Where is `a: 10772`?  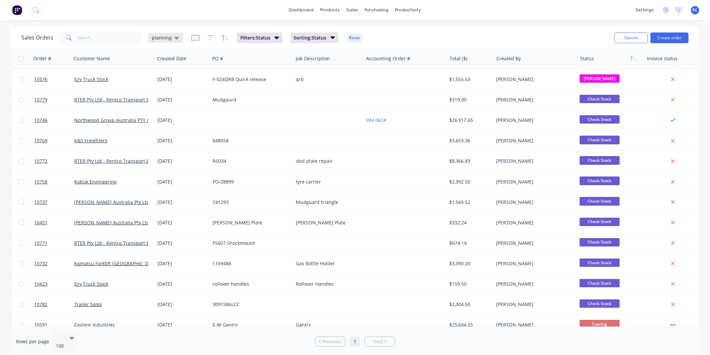 a: 10772 is located at coordinates (54, 161).